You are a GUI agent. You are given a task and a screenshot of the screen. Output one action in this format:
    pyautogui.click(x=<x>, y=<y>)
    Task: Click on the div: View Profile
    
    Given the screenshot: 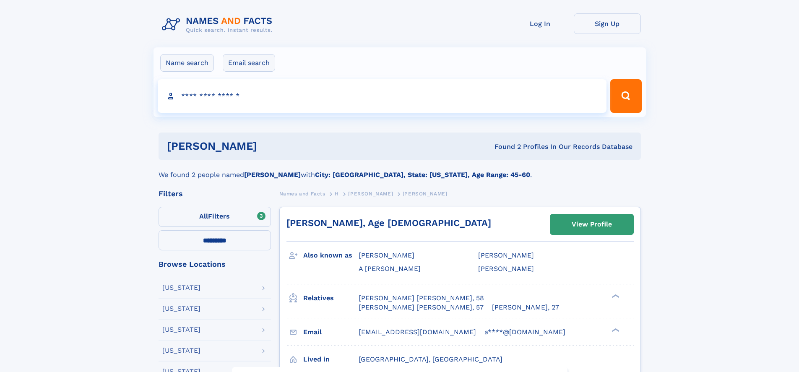 What is the action you would take?
    pyautogui.click(x=591, y=224)
    